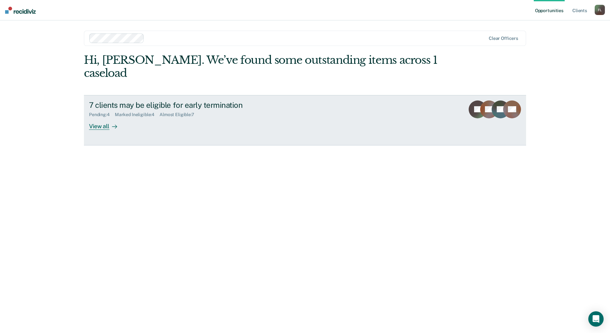 The height and width of the screenshot is (333, 610). Describe the element at coordinates (201, 105) in the screenshot. I see `div: 7 clients may be eligible for early termination` at that location.